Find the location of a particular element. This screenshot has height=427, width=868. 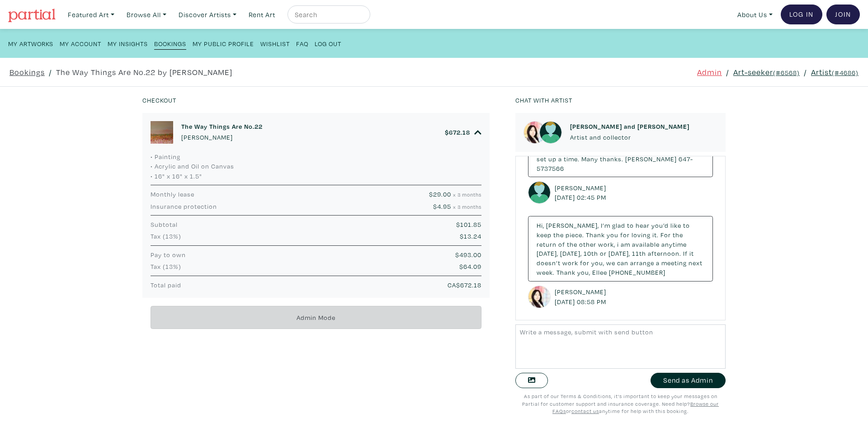

a: contact us is located at coordinates (585, 411).